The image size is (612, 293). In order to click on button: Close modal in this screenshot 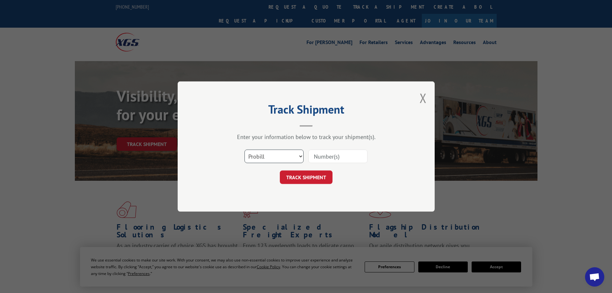, I will do `click(423, 98)`.